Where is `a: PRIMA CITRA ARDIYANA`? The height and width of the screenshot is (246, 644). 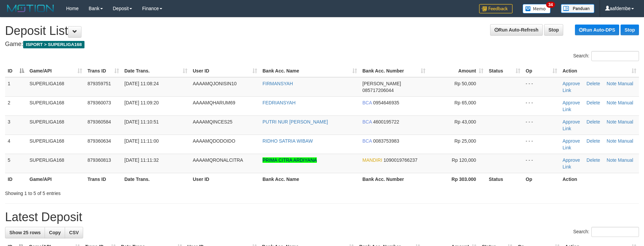 a: PRIMA CITRA ARDIYANA is located at coordinates (290, 160).